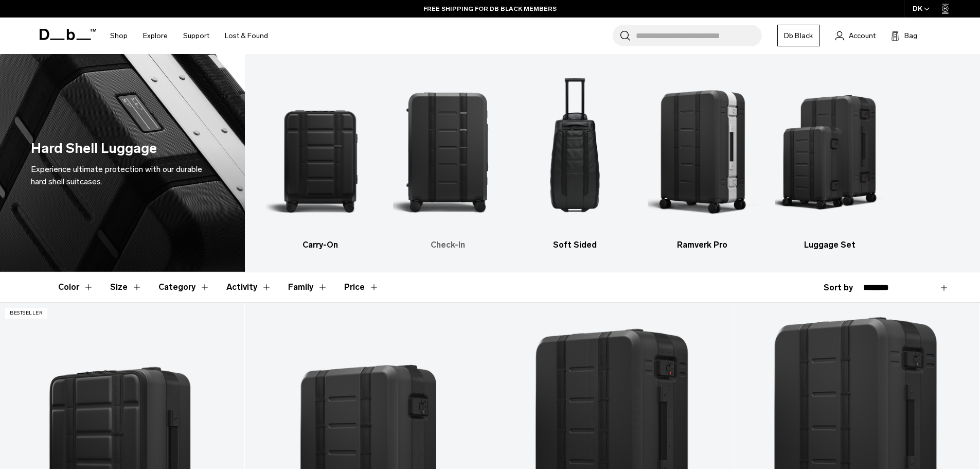 The height and width of the screenshot is (469, 980). Describe the element at coordinates (320, 245) in the screenshot. I see `h3: Carry-On` at that location.